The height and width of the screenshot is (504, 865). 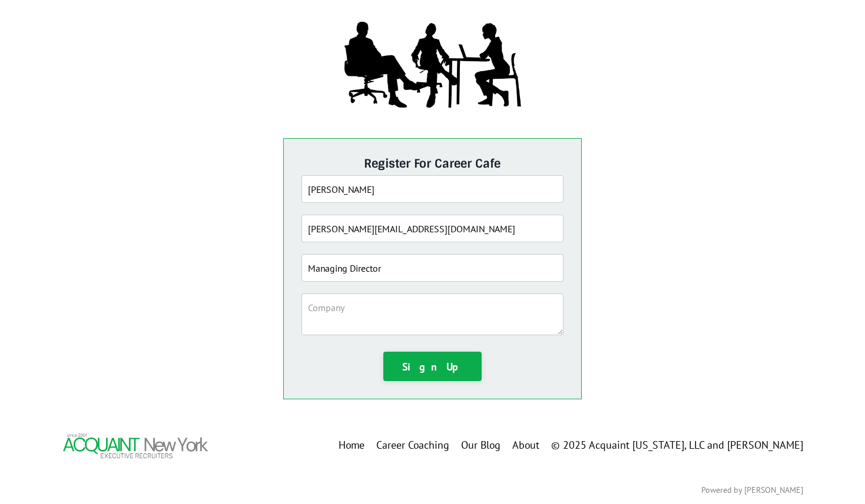 What do you see at coordinates (136, 445) in the screenshot?
I see `img: Footer Logo` at bounding box center [136, 445].